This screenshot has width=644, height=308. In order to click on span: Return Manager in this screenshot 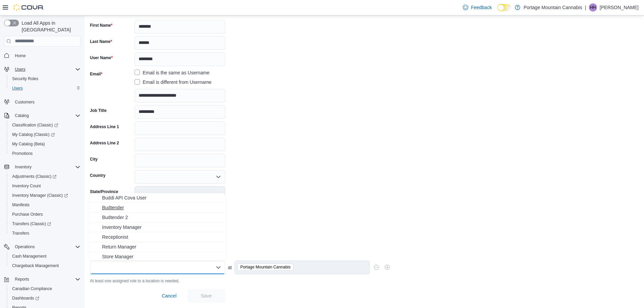, I will do `click(162, 247)`.